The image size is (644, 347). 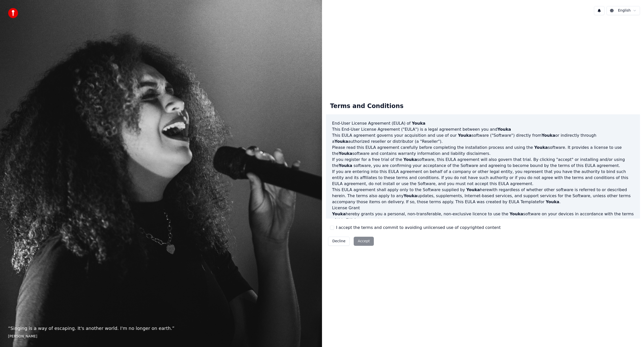 What do you see at coordinates (483, 163) in the screenshot?
I see `p: If you register for a free trial of the software, this EULA agreement will also govern that trial...` at bounding box center [483, 163].